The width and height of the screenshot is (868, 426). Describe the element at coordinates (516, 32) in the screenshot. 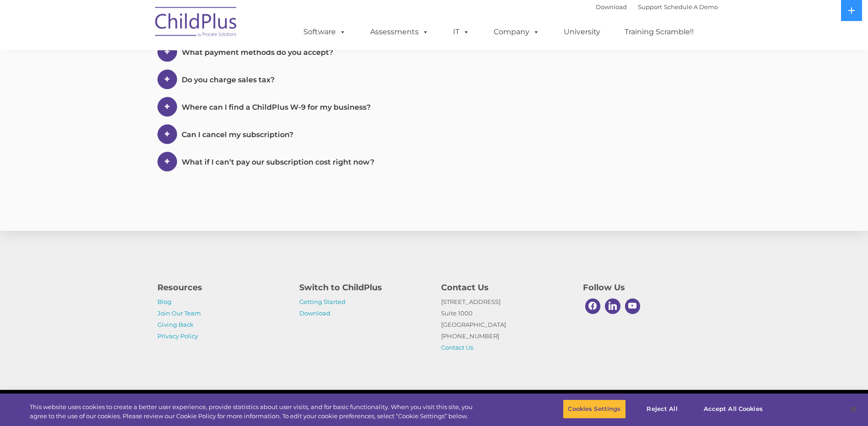

I see `a: Company` at that location.